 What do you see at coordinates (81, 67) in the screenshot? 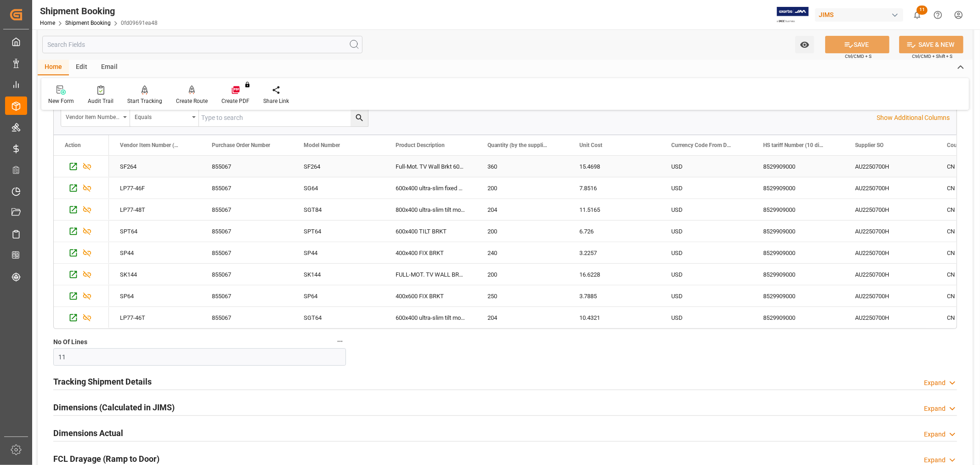
I see `div: Edit` at bounding box center [81, 67].